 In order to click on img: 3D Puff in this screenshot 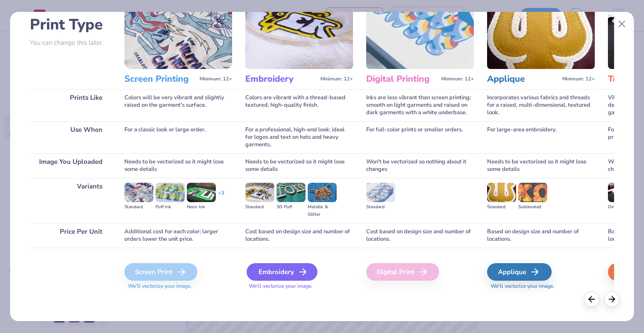, I will do `click(291, 192)`.